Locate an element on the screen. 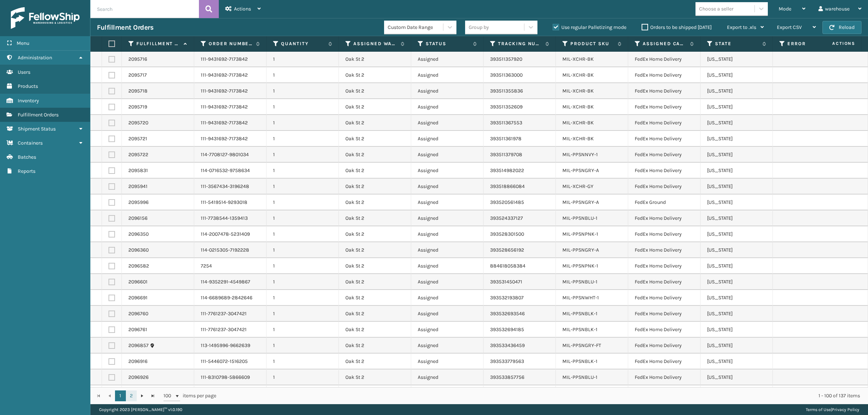 The image size is (868, 415). label: Assigned Warehouse is located at coordinates (375, 44).